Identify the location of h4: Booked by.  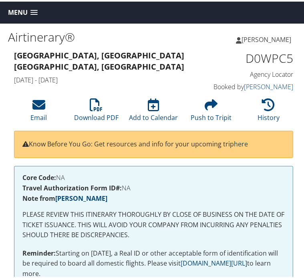
(251, 85).